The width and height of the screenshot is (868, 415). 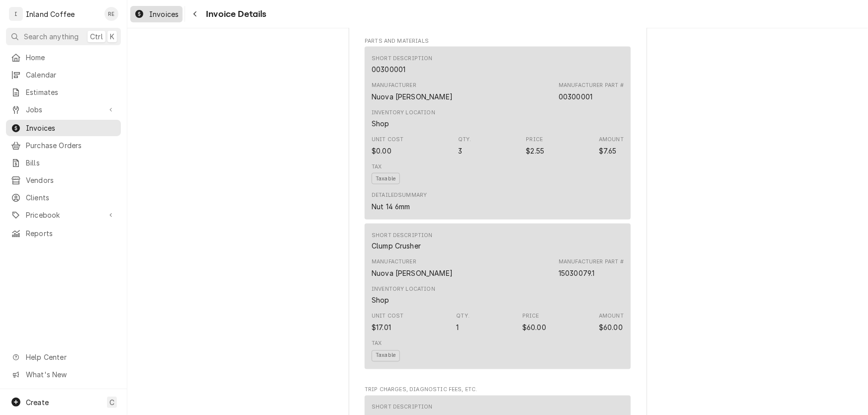 What do you see at coordinates (71, 180) in the screenshot?
I see `span: Vendors` at bounding box center [71, 180].